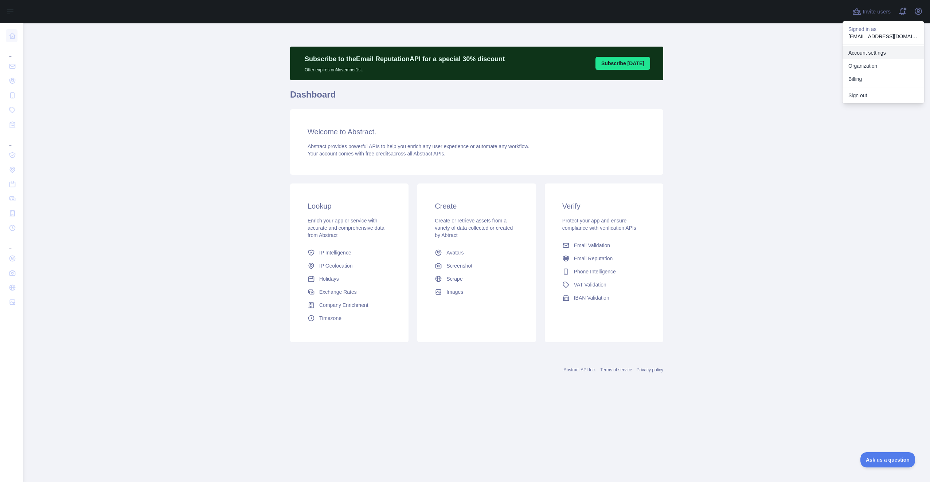  Describe the element at coordinates (604, 259) in the screenshot. I see `a: Email Reputation` at that location.